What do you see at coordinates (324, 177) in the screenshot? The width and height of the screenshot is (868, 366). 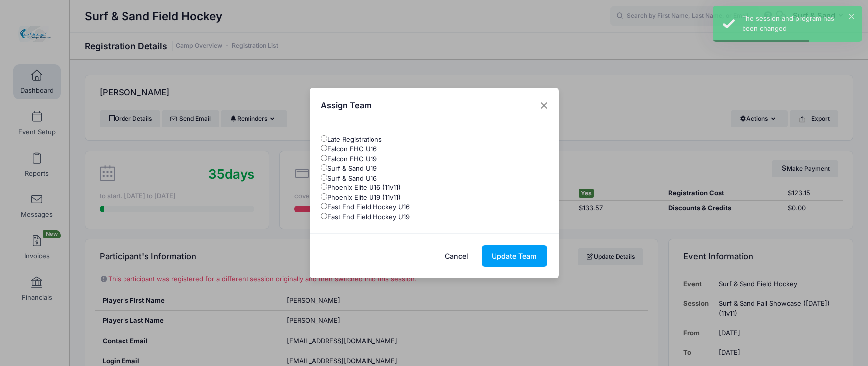 I see `input: Surf & Sand U16` at bounding box center [324, 177].